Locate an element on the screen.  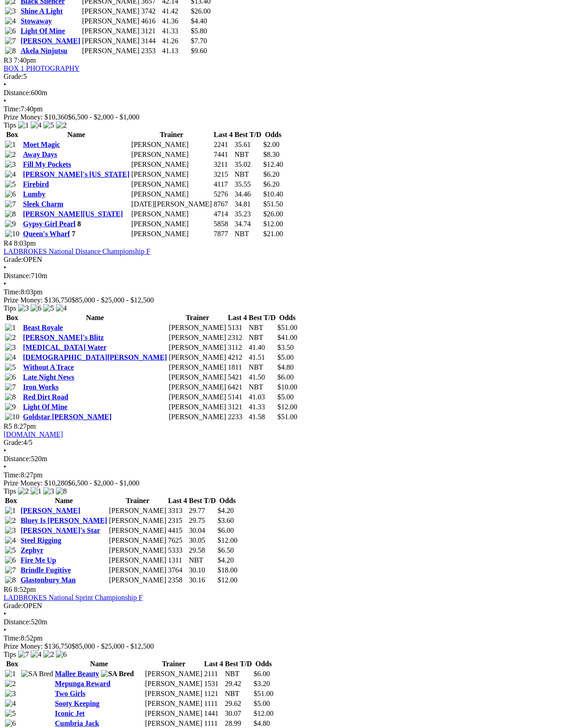
th: Last 4 is located at coordinates (238, 318).